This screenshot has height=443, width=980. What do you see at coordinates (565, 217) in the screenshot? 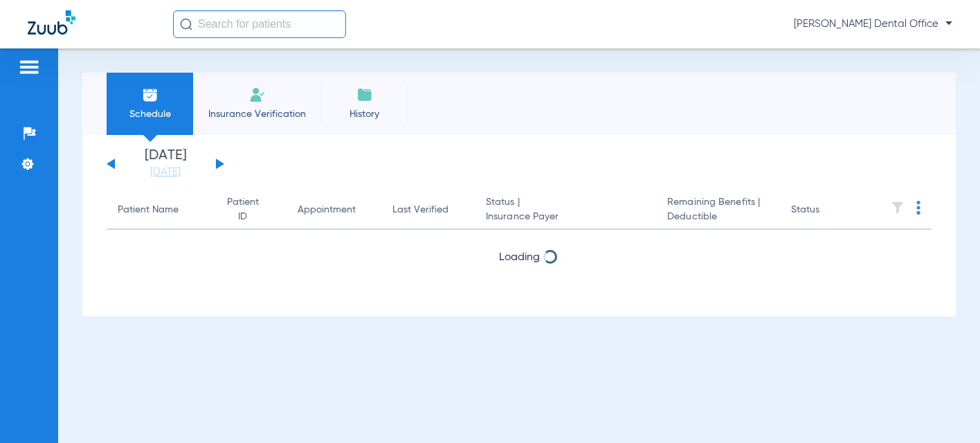
I see `span: Insurance Payer` at bounding box center [565, 217].